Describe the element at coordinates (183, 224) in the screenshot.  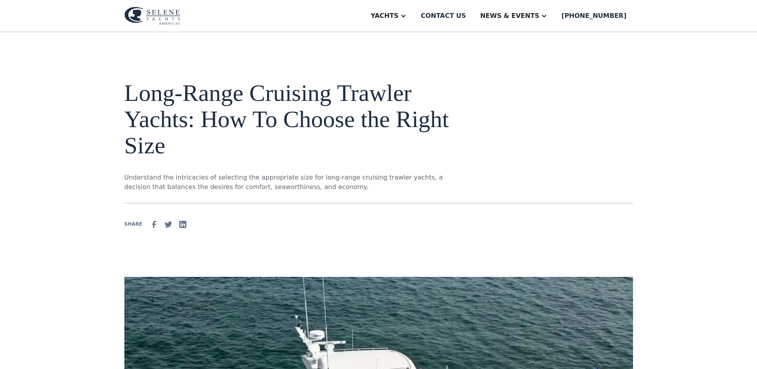
I see `img: Linkedin` at that location.